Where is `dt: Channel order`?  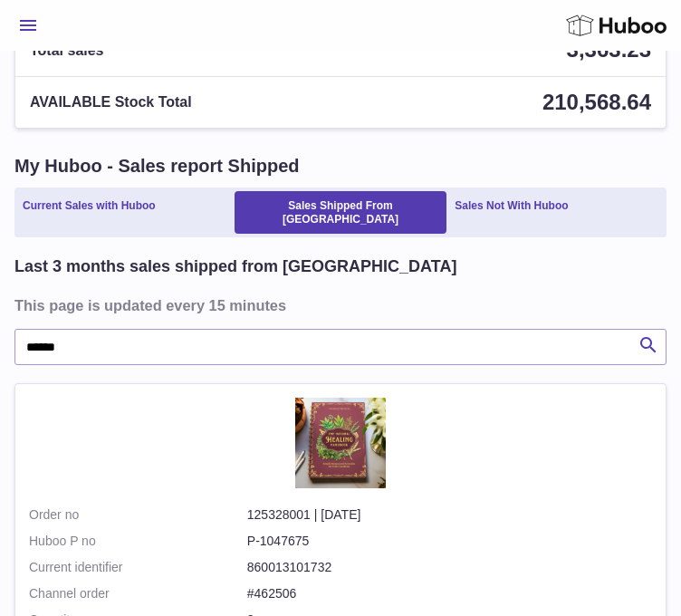
dt: Channel order is located at coordinates (138, 593).